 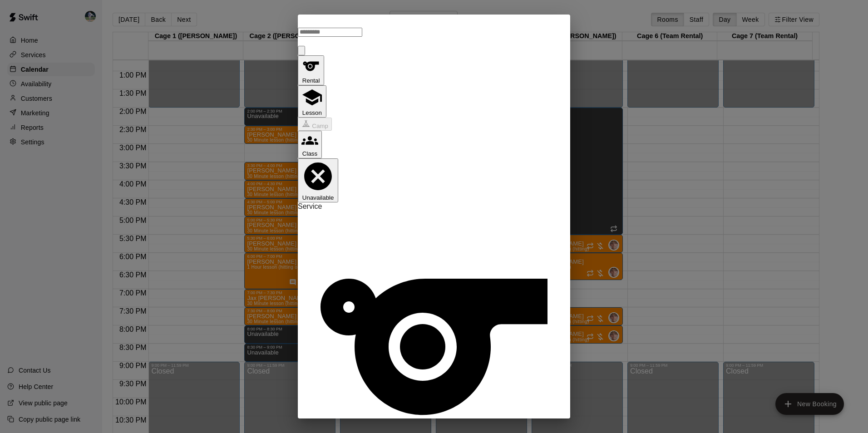 What do you see at coordinates (318, 181) in the screenshot?
I see `button: Unavailable` at bounding box center [318, 181].